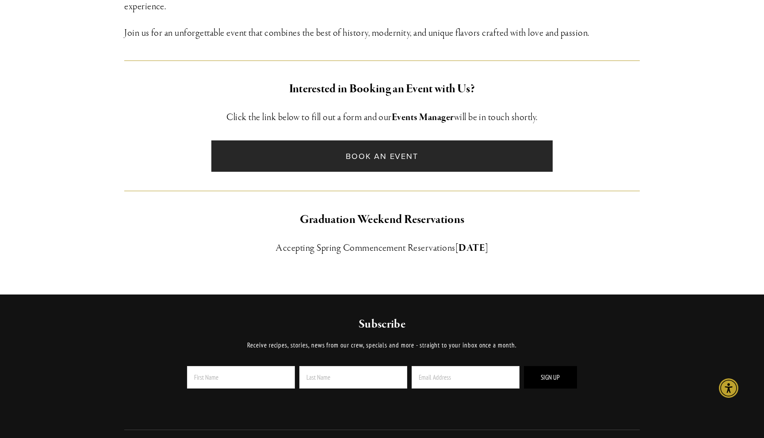 The image size is (764, 438). I want to click on h3: Accepting Spring Commencement Reservations, so click(382, 248).